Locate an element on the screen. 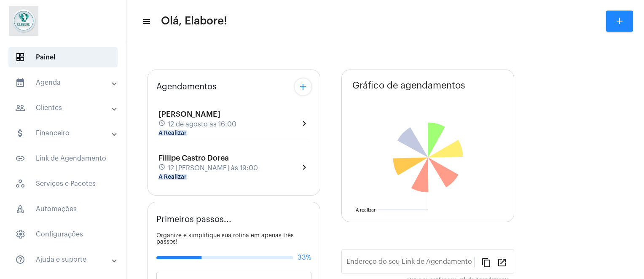 Image resolution: width=644 pixels, height=279 pixels. span: Configurações is located at coordinates (63, 234).